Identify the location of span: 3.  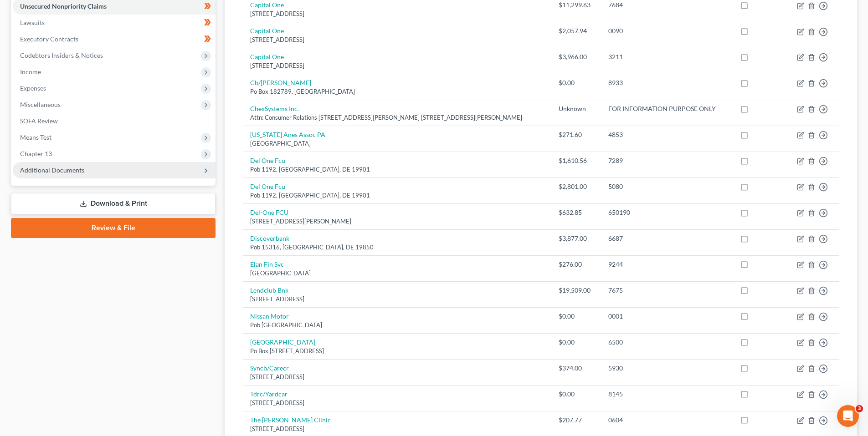
(859, 409).